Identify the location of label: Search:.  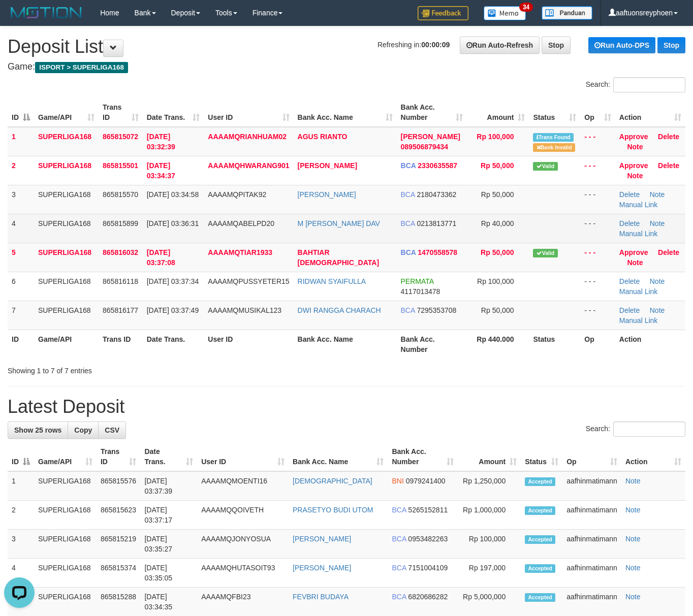
(635, 429).